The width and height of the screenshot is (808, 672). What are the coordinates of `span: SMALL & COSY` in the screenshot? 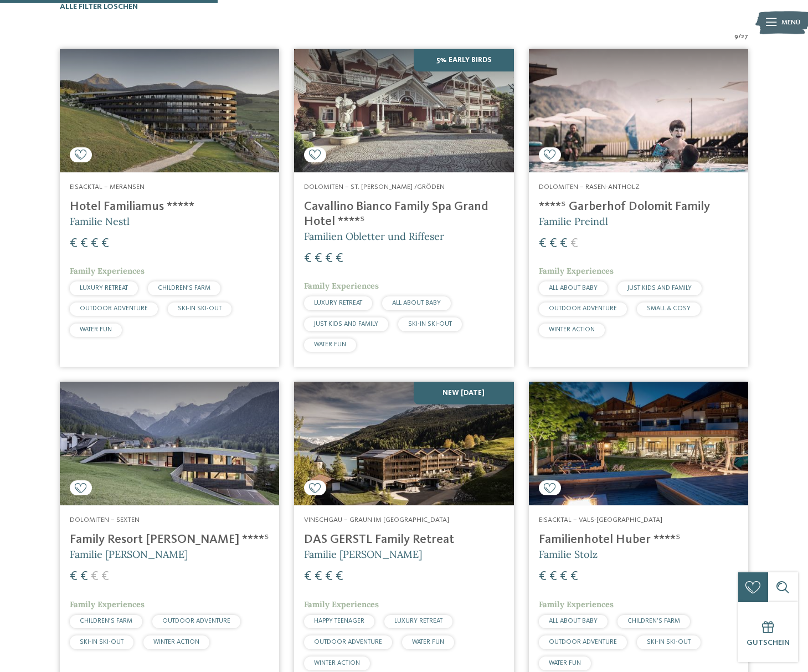 It's located at (668, 308).